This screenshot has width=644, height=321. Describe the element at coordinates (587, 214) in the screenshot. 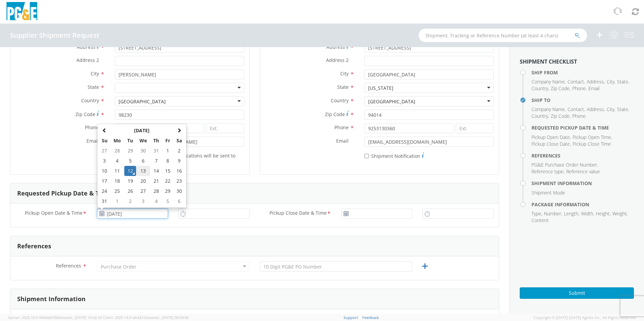

I see `span: Width` at that location.